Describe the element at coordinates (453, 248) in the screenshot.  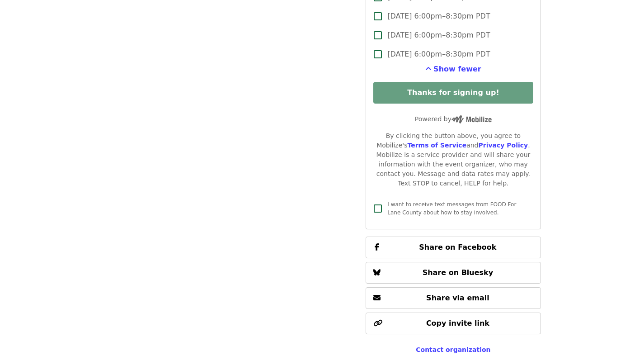
I see `button: Share on Facebook` at that location.